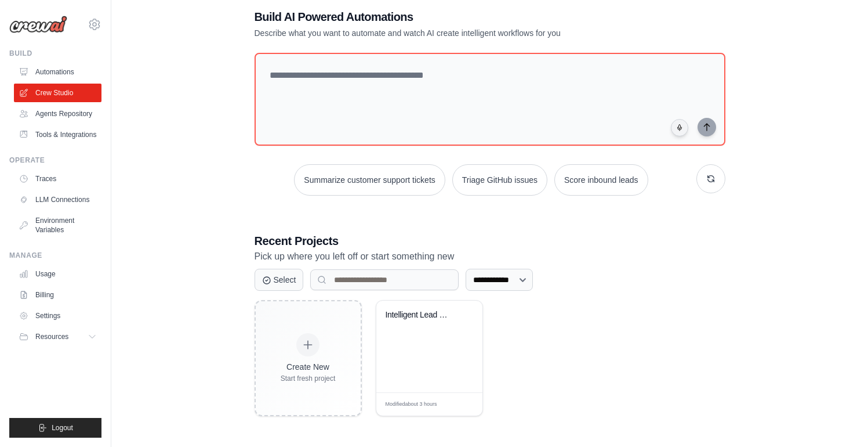  What do you see at coordinates (412, 404) in the screenshot?
I see `span: Modified about 3 hours` at bounding box center [412, 404].